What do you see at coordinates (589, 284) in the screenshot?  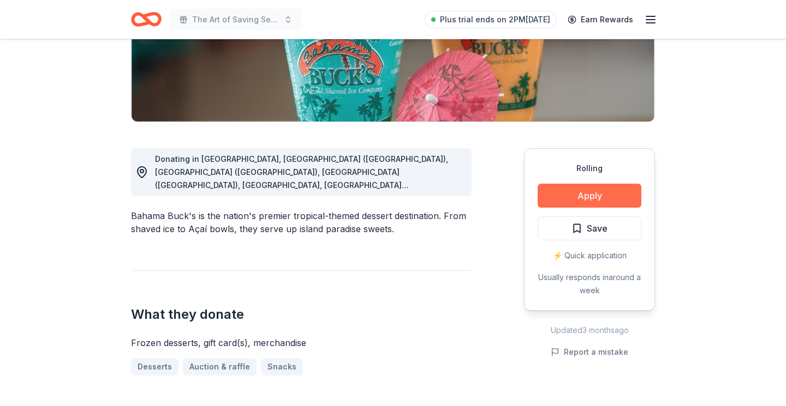 I see `div: Usually responds in around a week` at bounding box center [589, 284].